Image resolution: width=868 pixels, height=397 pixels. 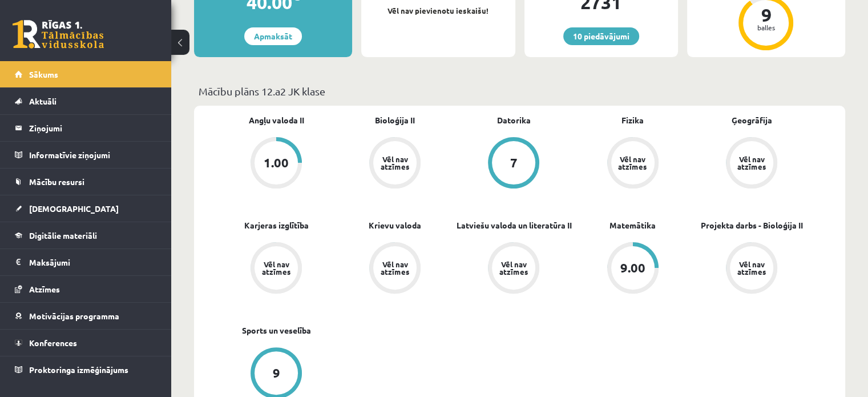 I want to click on div: 9.00, so click(x=633, y=268).